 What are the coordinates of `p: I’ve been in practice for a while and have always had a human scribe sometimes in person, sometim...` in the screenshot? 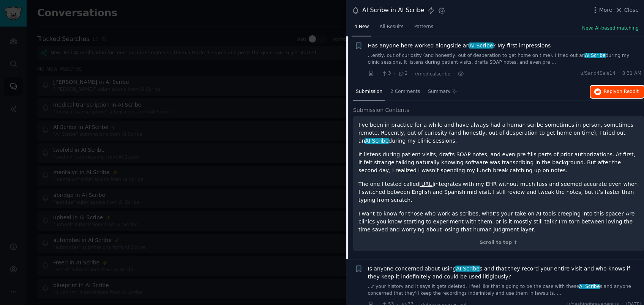 It's located at (499, 133).